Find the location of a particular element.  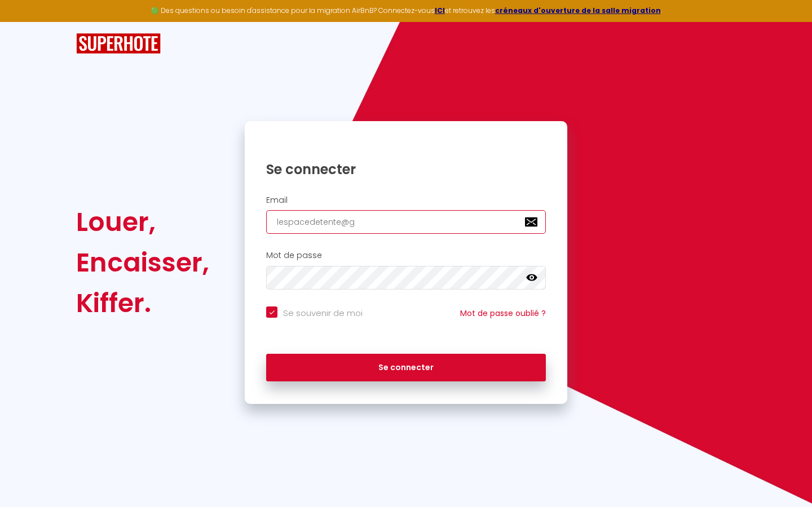

h1: Se connecter is located at coordinates (406, 169).